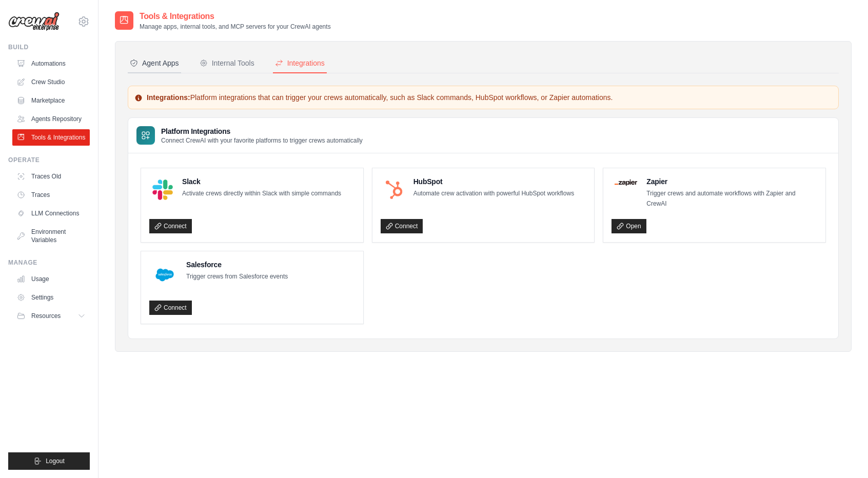 The width and height of the screenshot is (868, 478). Describe the element at coordinates (51, 138) in the screenshot. I see `a: Tools & Integrations` at that location.